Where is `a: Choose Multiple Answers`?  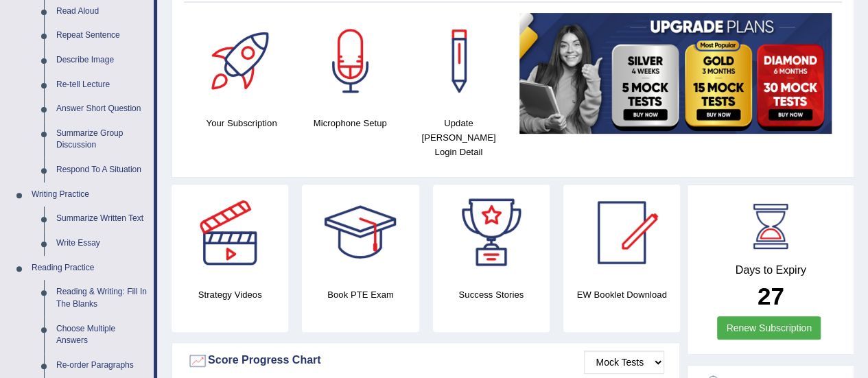 a: Choose Multiple Answers is located at coordinates (102, 335).